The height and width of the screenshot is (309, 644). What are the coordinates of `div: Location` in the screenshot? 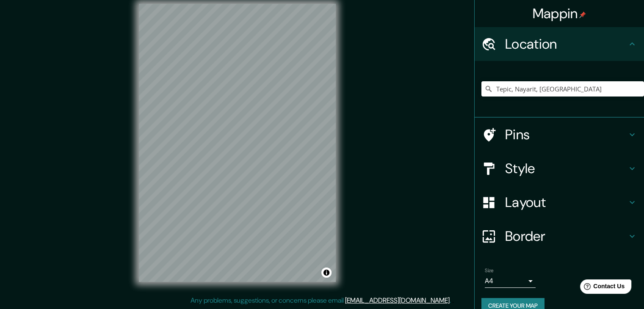 It's located at (559, 44).